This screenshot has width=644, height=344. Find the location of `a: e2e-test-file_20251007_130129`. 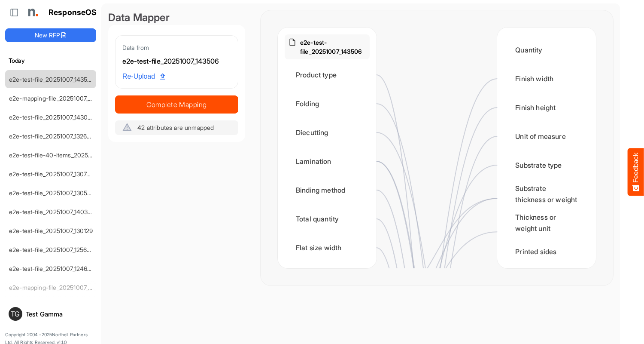

a: e2e-test-file_20251007_130129 is located at coordinates (51, 230).